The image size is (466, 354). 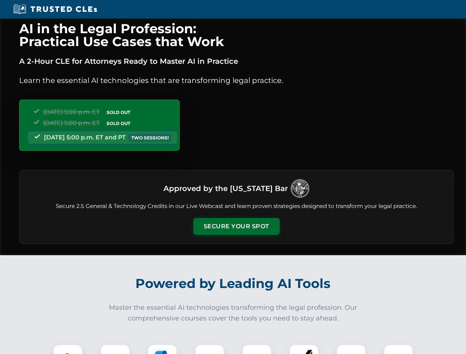 I want to click on p: Learn the essential AI technologies that are transforming legal practice., so click(x=236, y=80).